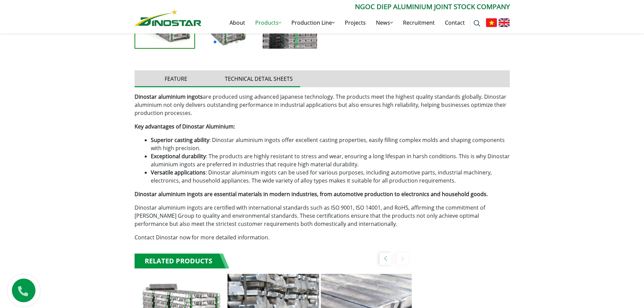  I want to click on li: : The products are highly resistant to stress and wear, ensuring a long lifespan in harsh conditi..., so click(331, 160).